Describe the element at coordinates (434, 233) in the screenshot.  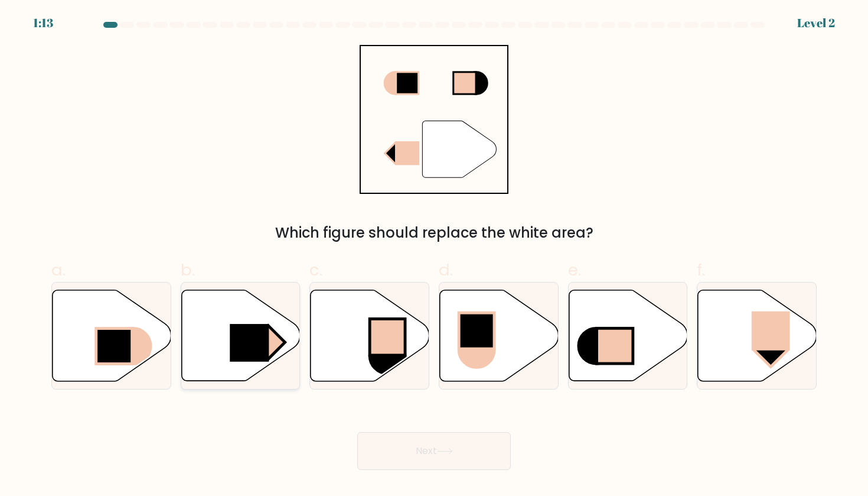
I see `div: Which figure should replace the white area?` at that location.